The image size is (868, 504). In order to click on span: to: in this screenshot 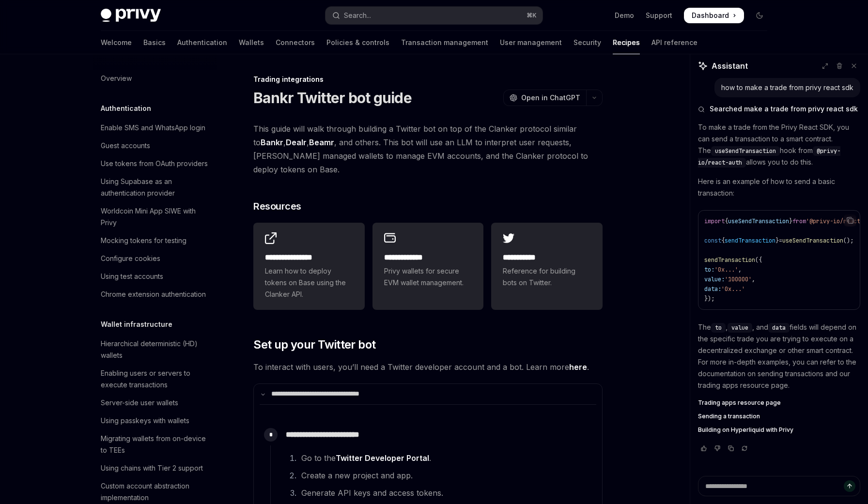, I will do `click(709, 269)`.